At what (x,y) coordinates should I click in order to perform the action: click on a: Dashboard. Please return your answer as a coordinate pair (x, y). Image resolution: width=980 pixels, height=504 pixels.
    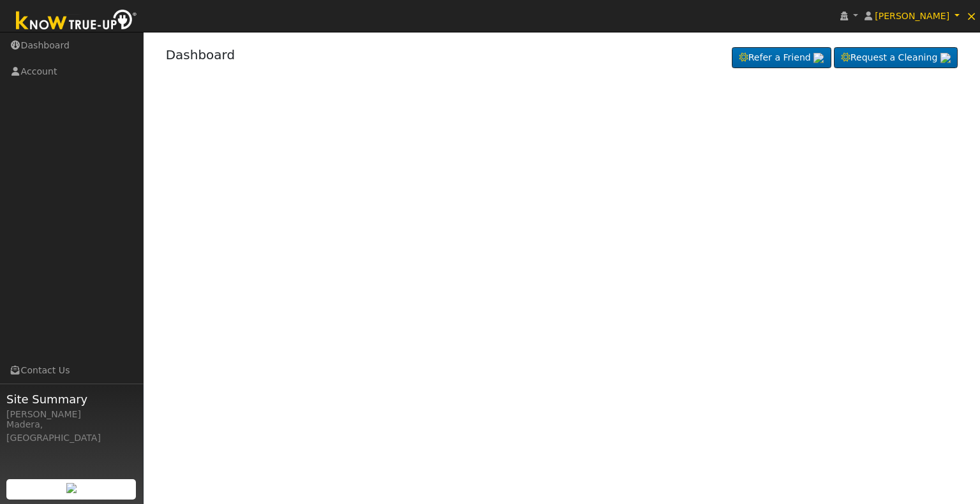
    Looking at the image, I should click on (200, 55).